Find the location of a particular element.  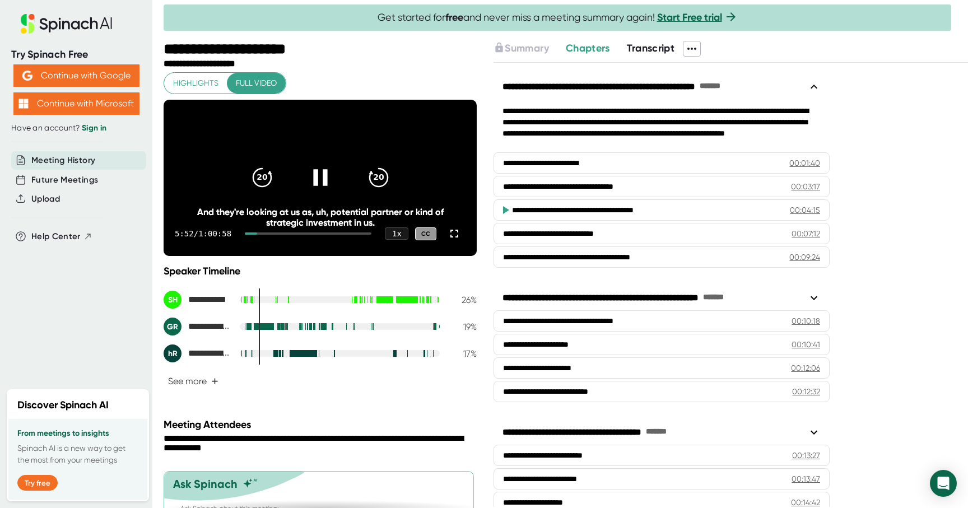

div: Speaker Timeline is located at coordinates (320, 271).